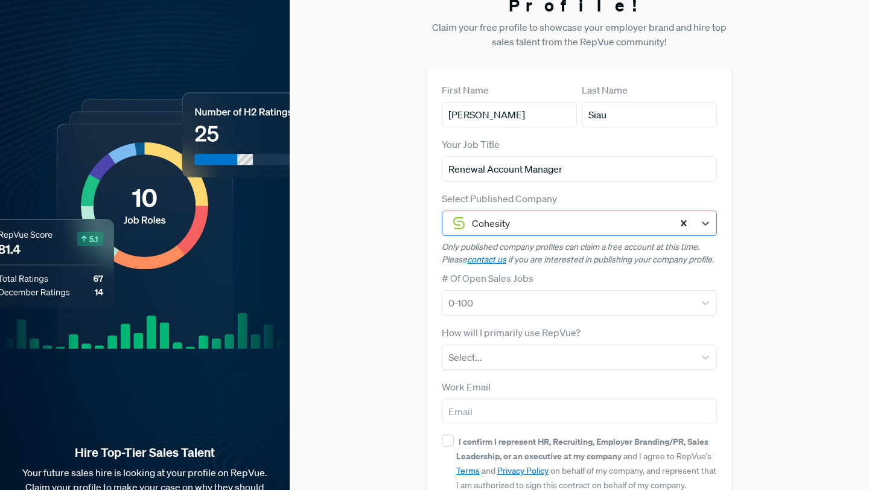 The width and height of the screenshot is (869, 490). I want to click on p: Claim your free profile to showcase your employer brand and hire top sales talent from the RepVue..., so click(579, 34).